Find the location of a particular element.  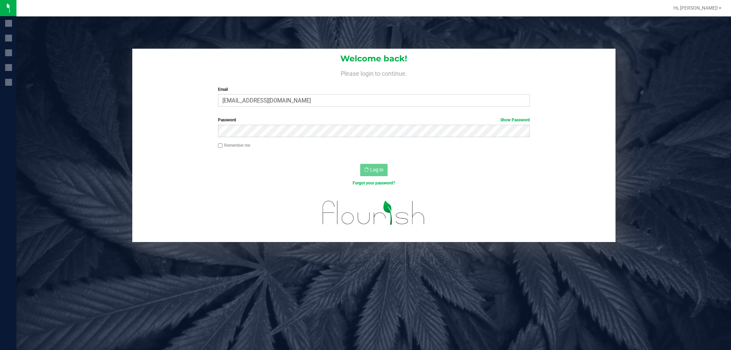

button: Log In is located at coordinates (374, 170).